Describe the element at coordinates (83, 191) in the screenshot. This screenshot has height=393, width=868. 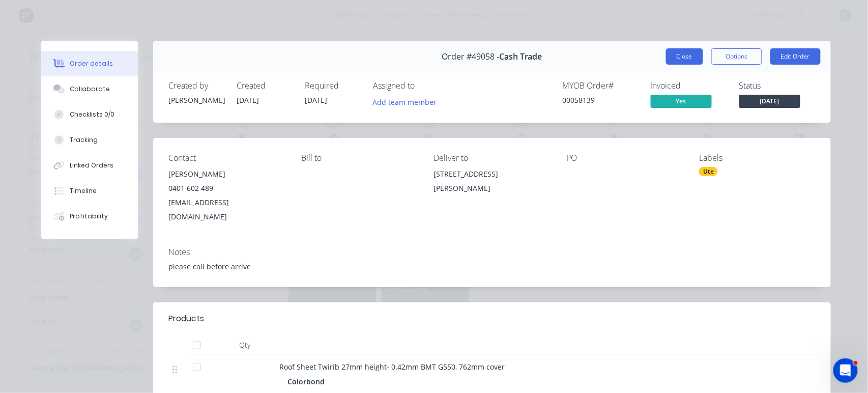
I see `div: Timeline` at that location.